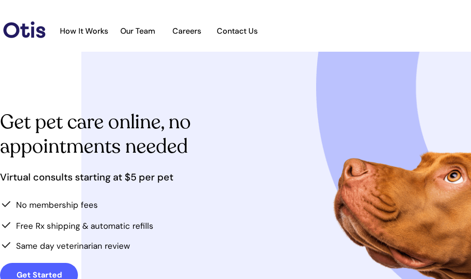 The height and width of the screenshot is (279, 471). I want to click on span: Same day veterinarian review, so click(73, 245).